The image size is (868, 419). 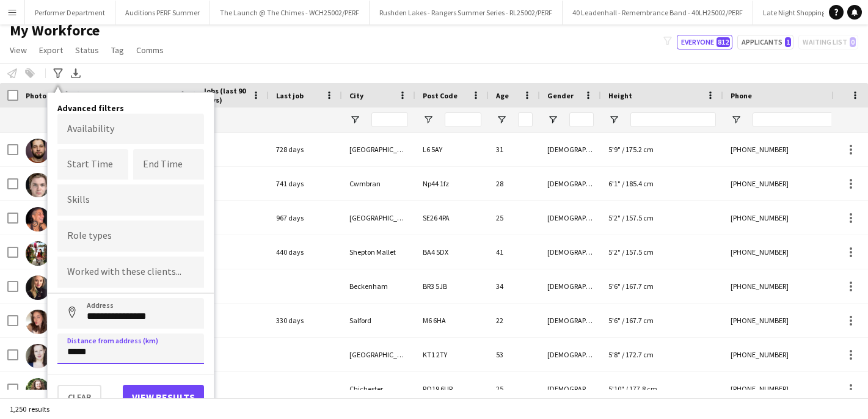 I want to click on a: Comms, so click(x=149, y=50).